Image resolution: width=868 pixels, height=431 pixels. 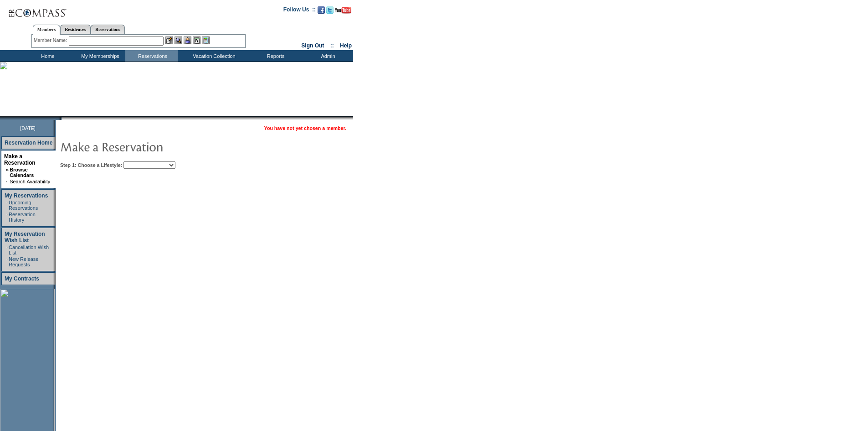 What do you see at coordinates (30, 181) in the screenshot?
I see `a: Search Availability` at bounding box center [30, 181].